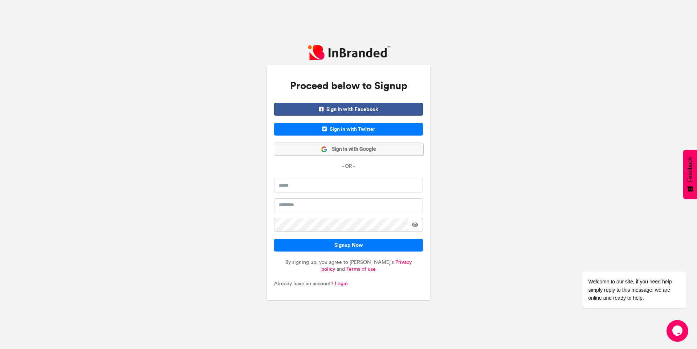 This screenshot has height=349, width=697. What do you see at coordinates (690, 170) in the screenshot?
I see `span: Feedback` at bounding box center [690, 170].